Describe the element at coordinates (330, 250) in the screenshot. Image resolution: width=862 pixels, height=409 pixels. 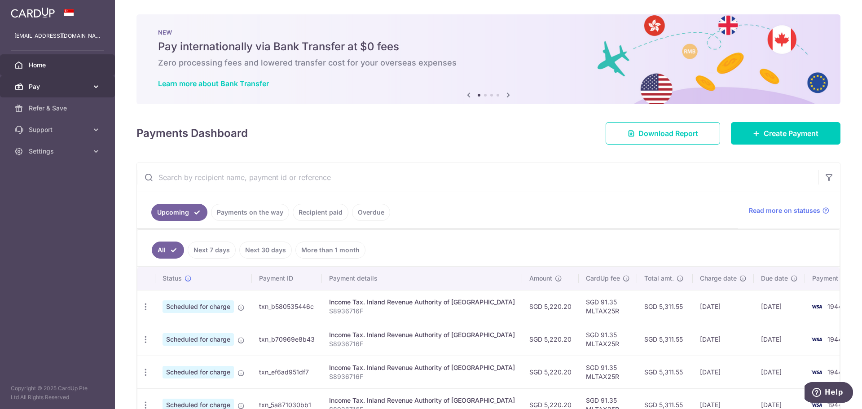
I see `a: More than 1 month` at that location.